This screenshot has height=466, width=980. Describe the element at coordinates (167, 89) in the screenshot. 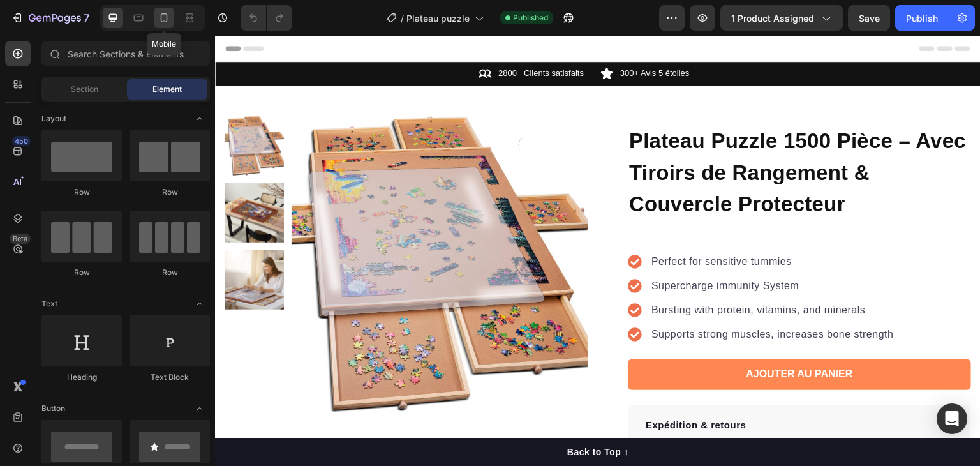

I see `span: Element` at that location.